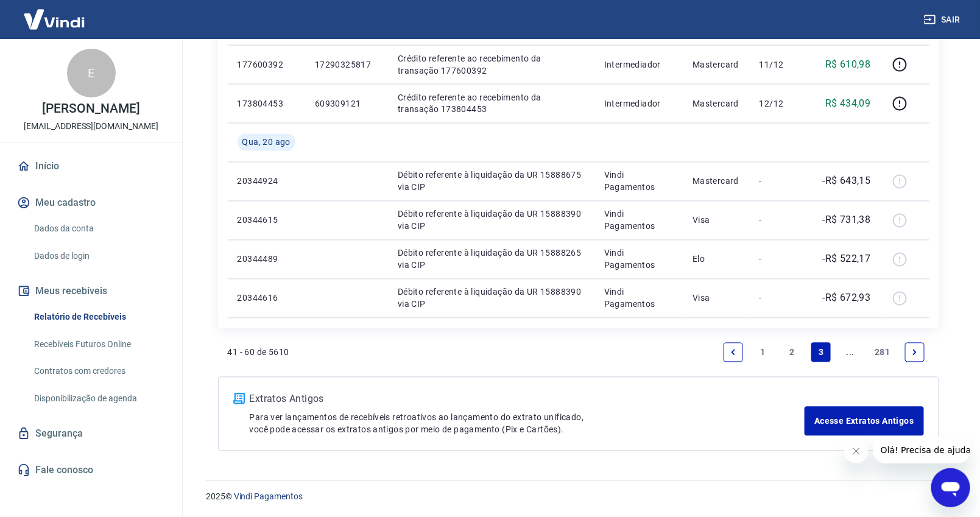 The image size is (980, 517). I want to click on a: Segurança, so click(91, 434).